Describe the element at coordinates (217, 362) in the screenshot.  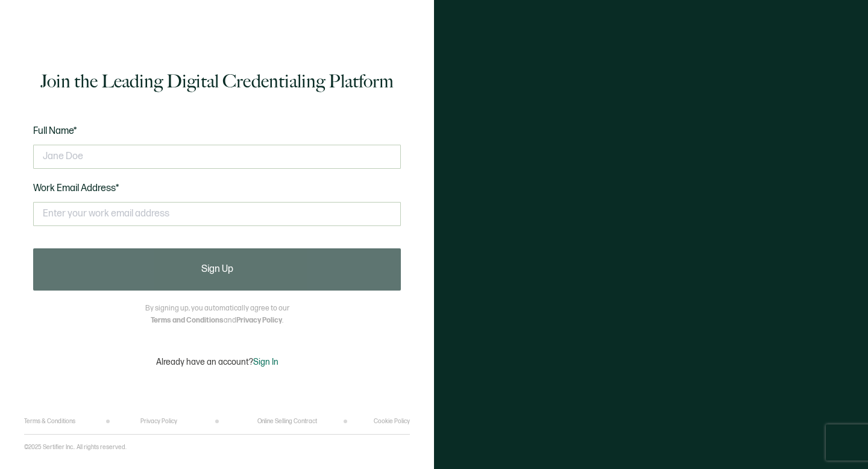
I see `p: Already have an account?` at that location.